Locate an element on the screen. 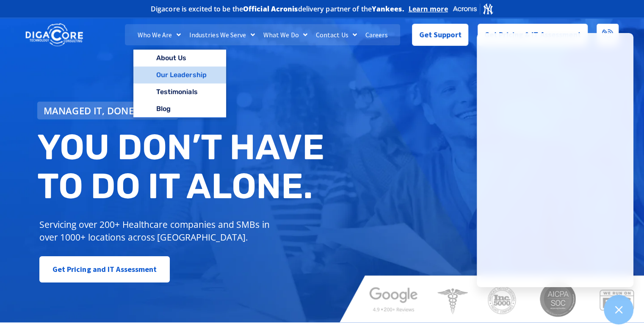 The width and height of the screenshot is (644, 335). a: Industries We Serve is located at coordinates (222, 35).